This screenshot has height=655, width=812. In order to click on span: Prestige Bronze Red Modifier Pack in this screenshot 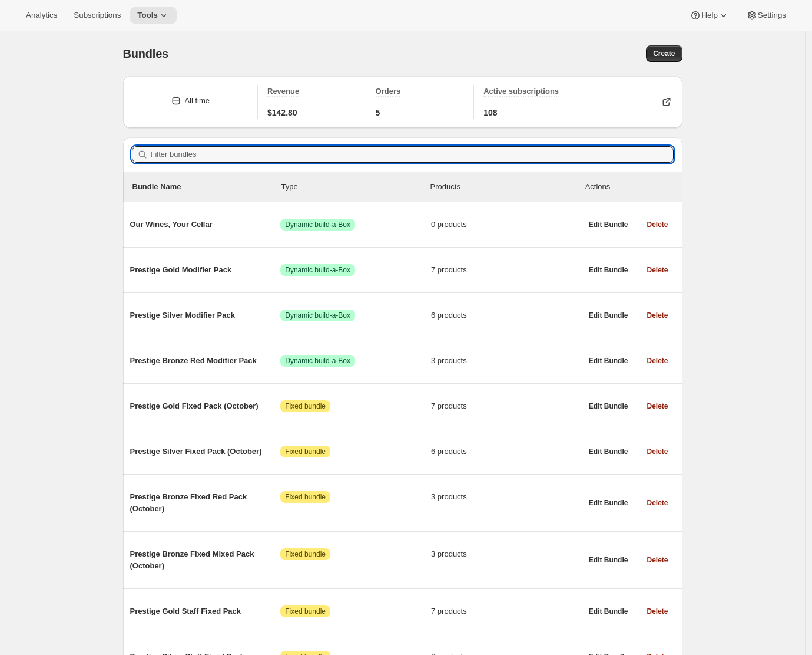, I will do `click(205, 360)`.